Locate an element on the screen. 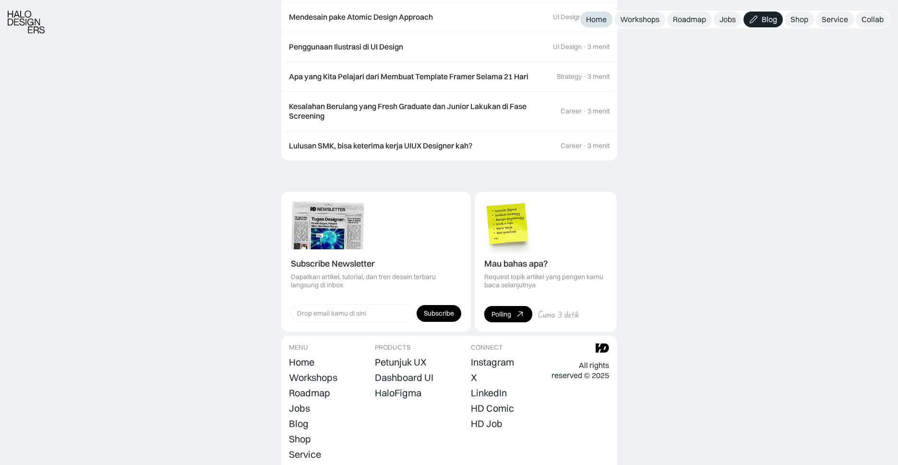 The image size is (898, 465). div: Penggunaan Ilustrasi di UI Design is located at coordinates (346, 47).